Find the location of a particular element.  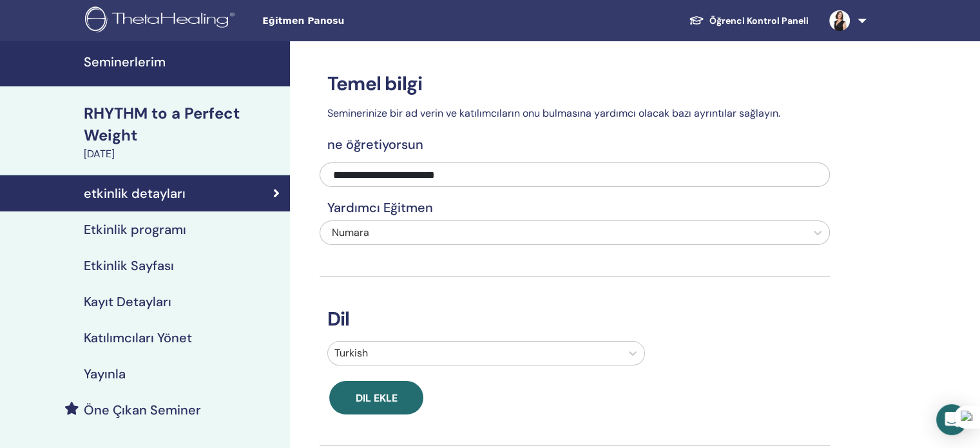

h4: Seminerlerim is located at coordinates (183, 62).